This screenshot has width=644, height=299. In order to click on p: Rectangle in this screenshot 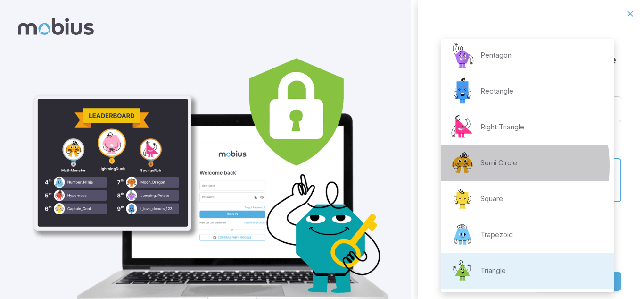, I will do `click(497, 91)`.